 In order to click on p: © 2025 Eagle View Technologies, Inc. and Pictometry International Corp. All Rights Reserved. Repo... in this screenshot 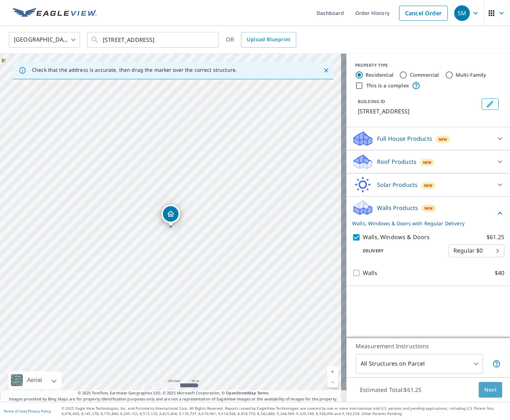, I will do `click(284, 412)`.